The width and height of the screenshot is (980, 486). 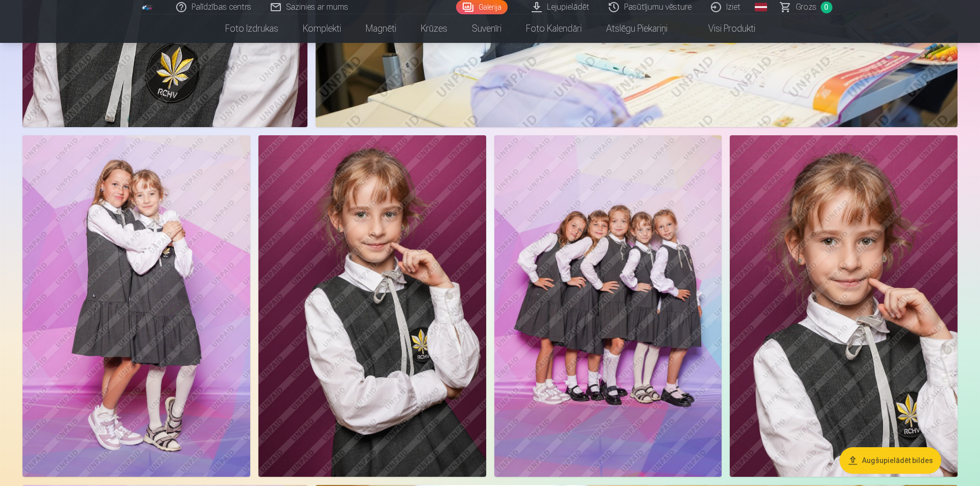 I want to click on span: 0, so click(x=826, y=7).